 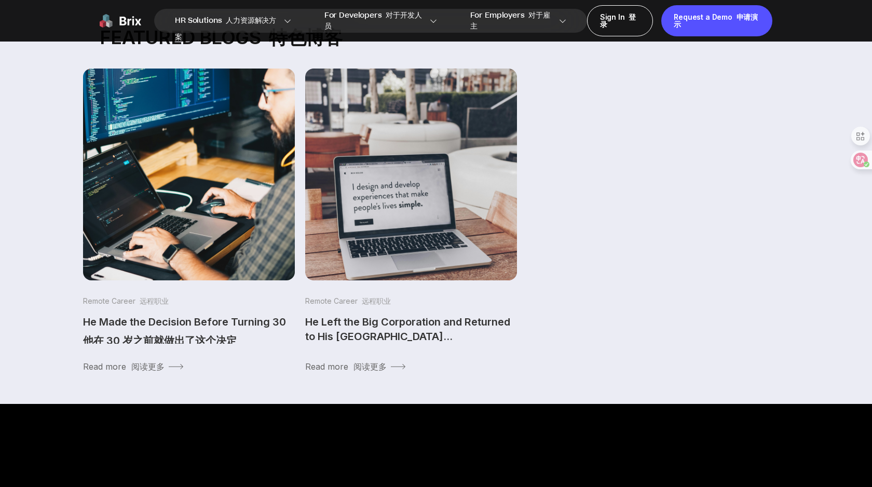 I want to click on font: 登录, so click(x=618, y=20).